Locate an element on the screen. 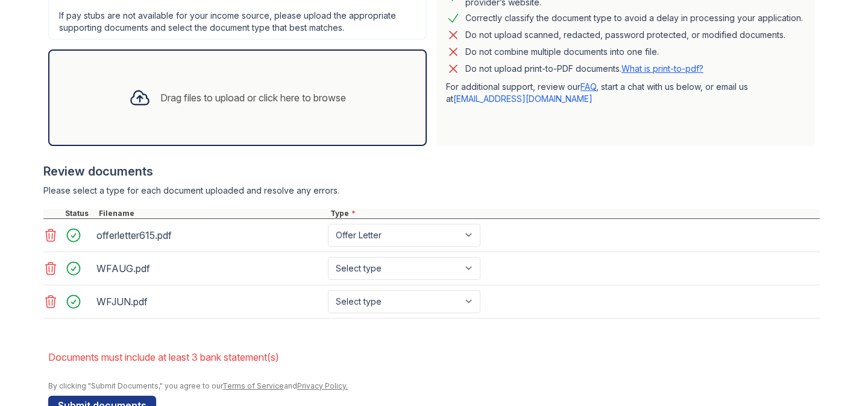 The image size is (868, 406). div: Correctly classify the document type to avoid a delay in processing your application. is located at coordinates (634, 18).